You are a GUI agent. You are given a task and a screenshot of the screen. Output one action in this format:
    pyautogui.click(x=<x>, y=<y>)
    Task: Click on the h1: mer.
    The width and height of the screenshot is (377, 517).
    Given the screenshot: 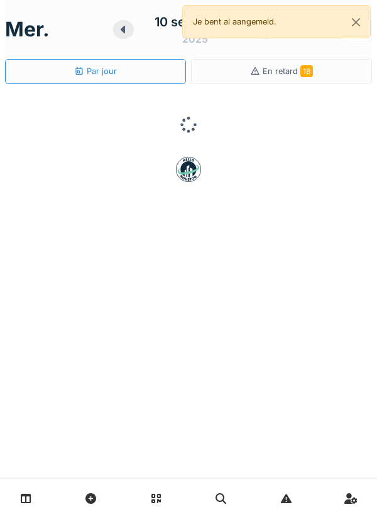 What is the action you would take?
    pyautogui.click(x=27, y=29)
    